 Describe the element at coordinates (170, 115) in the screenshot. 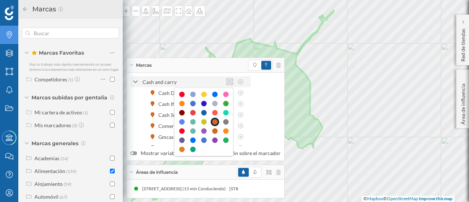

I see `div: Cash Sur` at that location.